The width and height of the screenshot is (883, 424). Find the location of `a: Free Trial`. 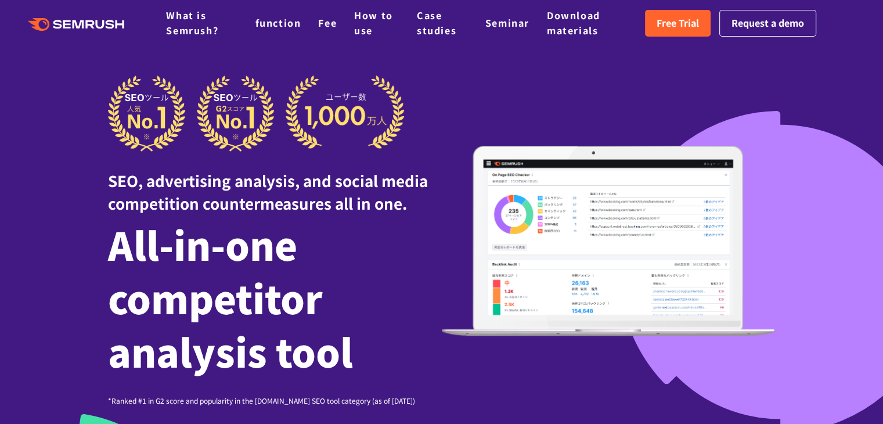

a: Free Trial is located at coordinates (678, 23).